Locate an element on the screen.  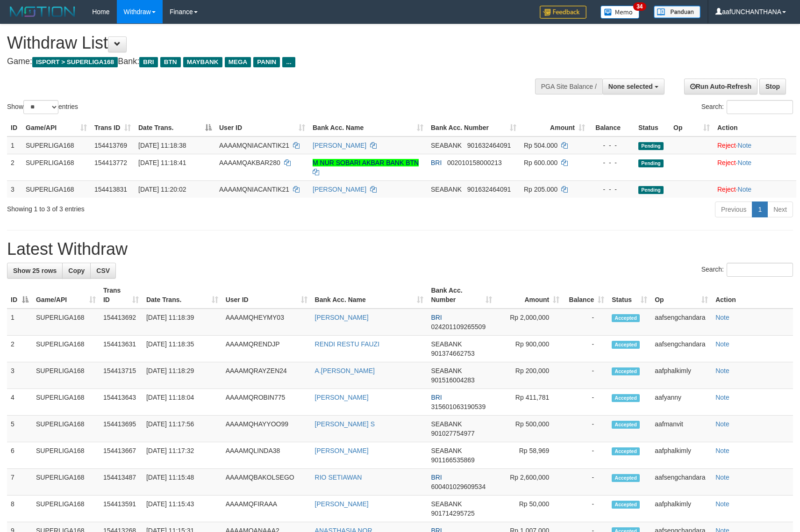
span: BTN is located at coordinates (170, 62).